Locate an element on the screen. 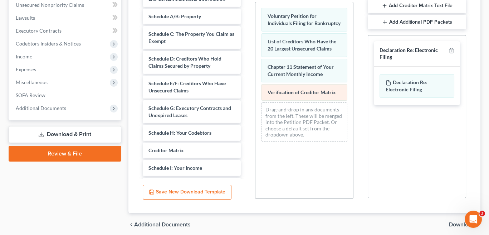  span: Download is located at coordinates (462, 224).